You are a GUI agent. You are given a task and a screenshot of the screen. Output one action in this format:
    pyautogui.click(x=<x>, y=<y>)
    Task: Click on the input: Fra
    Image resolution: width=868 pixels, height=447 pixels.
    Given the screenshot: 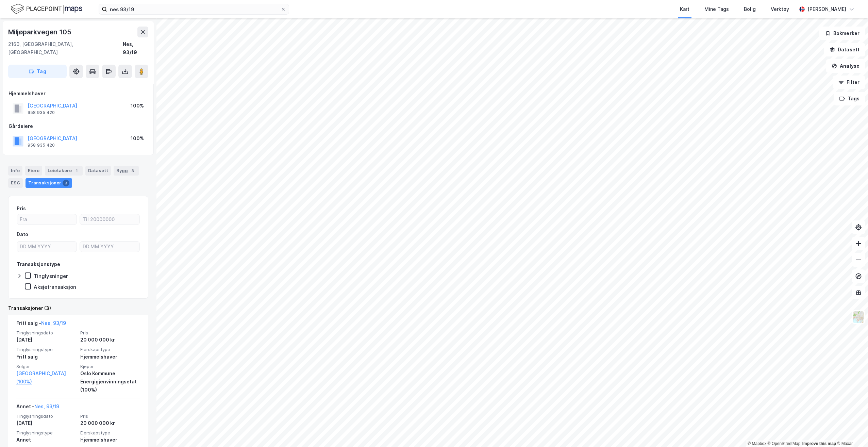 What is the action you would take?
    pyautogui.click(x=46, y=220)
    